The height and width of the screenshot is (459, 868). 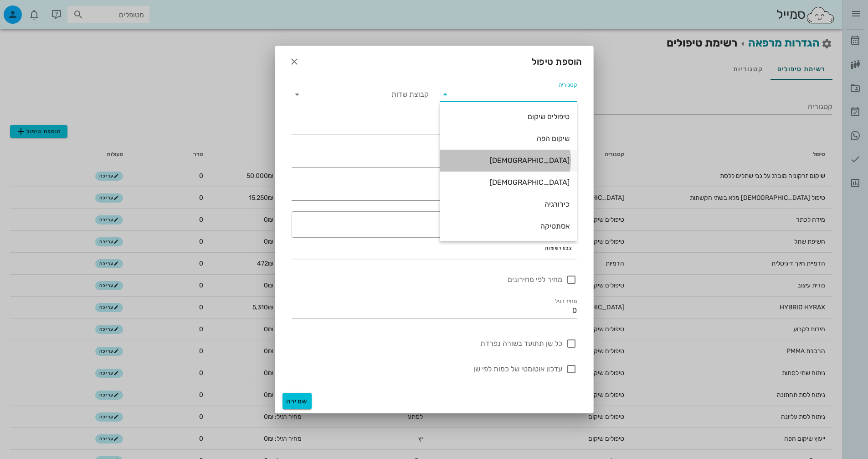 What do you see at coordinates (508, 226) in the screenshot?
I see `div: אסתטיקה` at bounding box center [508, 226].